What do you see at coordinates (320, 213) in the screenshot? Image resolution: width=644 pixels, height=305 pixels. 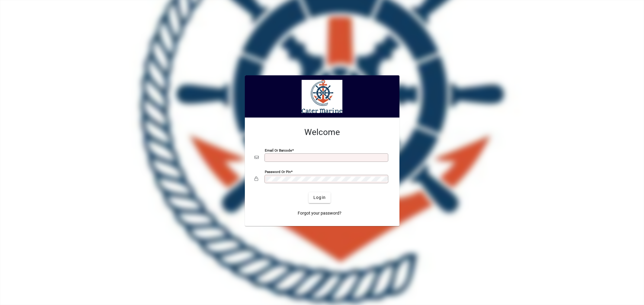 I see `span: Forgot your password?` at bounding box center [320, 213].